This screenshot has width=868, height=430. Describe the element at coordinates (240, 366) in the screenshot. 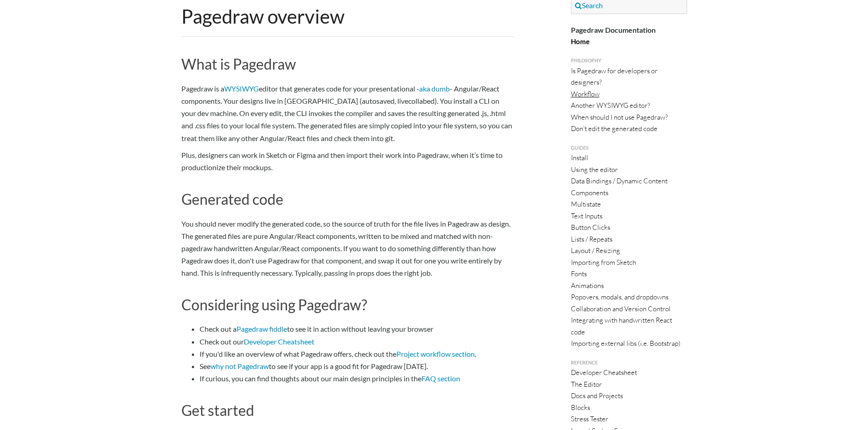

I see `a: why not Pagedraw` at that location.